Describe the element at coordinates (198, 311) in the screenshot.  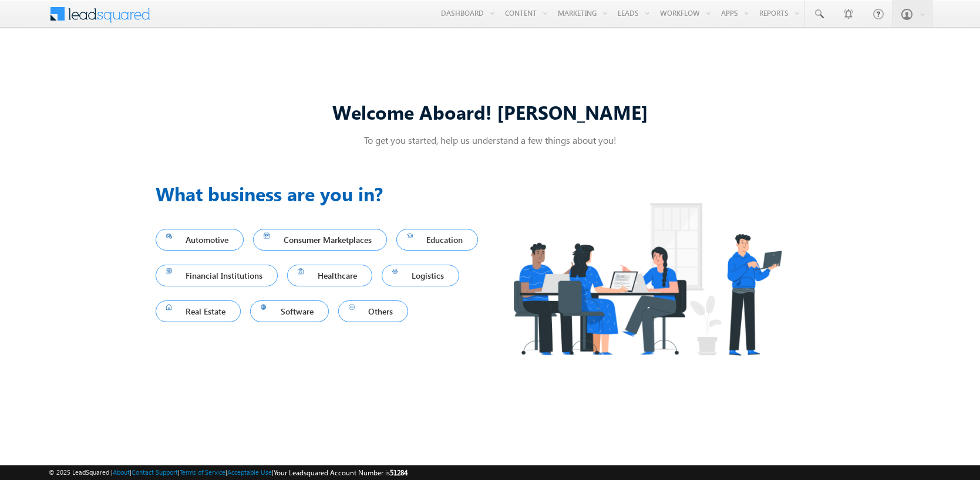
I see `span: Real Estate` at that location.